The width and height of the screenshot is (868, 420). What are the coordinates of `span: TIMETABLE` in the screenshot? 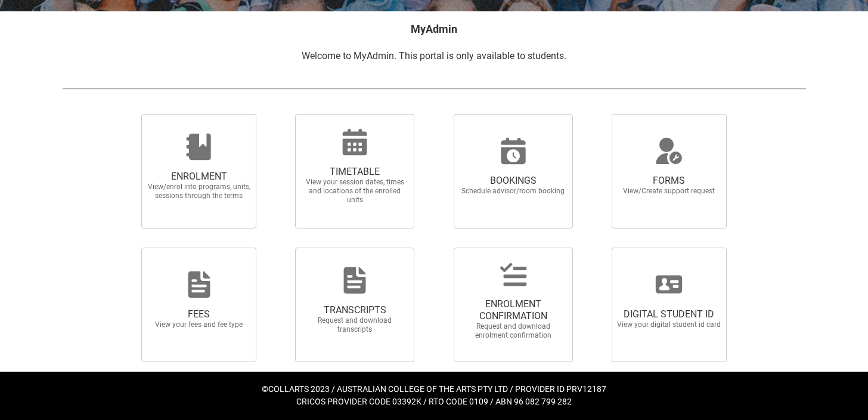 It's located at (355, 172).